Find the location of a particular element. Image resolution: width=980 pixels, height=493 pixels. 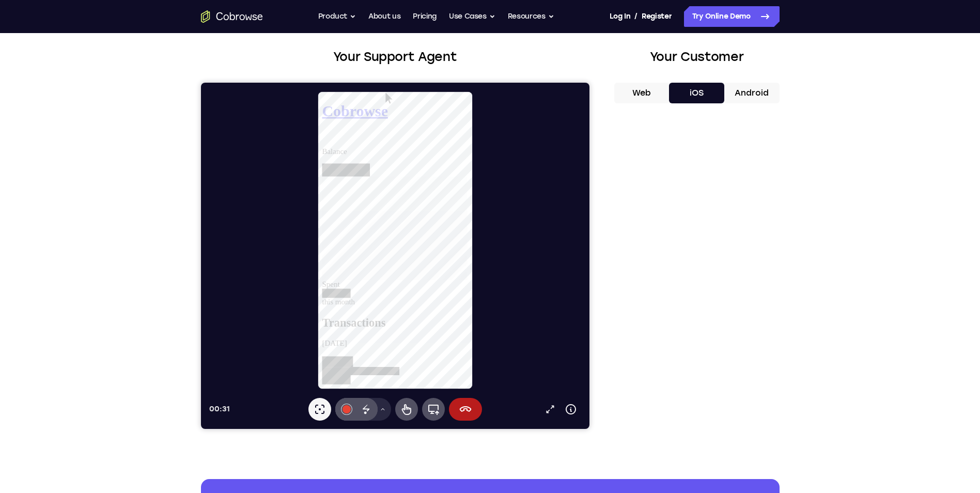

a: Register is located at coordinates (657, 16).